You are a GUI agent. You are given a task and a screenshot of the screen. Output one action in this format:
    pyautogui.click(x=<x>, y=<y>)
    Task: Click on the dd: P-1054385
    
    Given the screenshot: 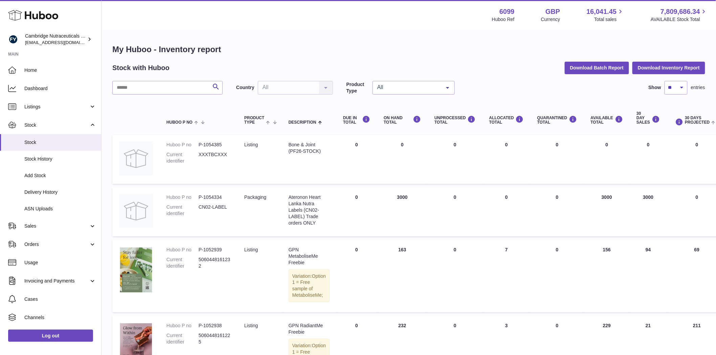 What is the action you would take?
    pyautogui.click(x=215, y=145)
    